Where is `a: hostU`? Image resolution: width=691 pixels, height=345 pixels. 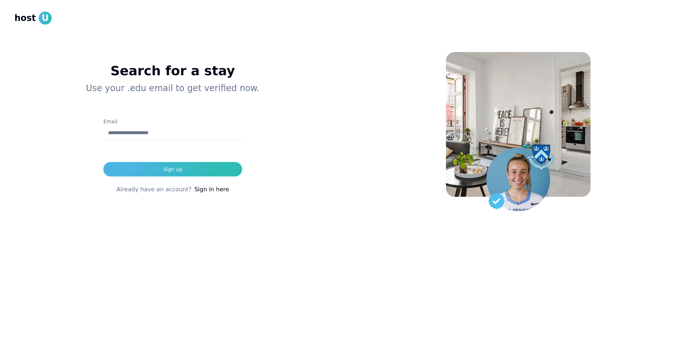
a: hostU is located at coordinates (33, 18).